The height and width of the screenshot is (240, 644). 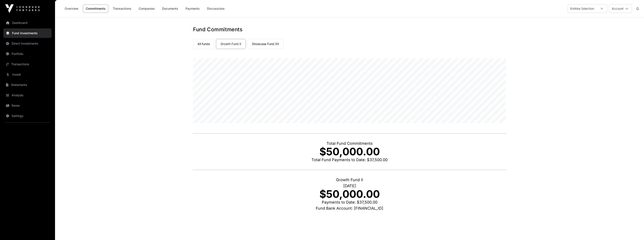 I want to click on a: Showcase Fund XII, so click(x=266, y=44).